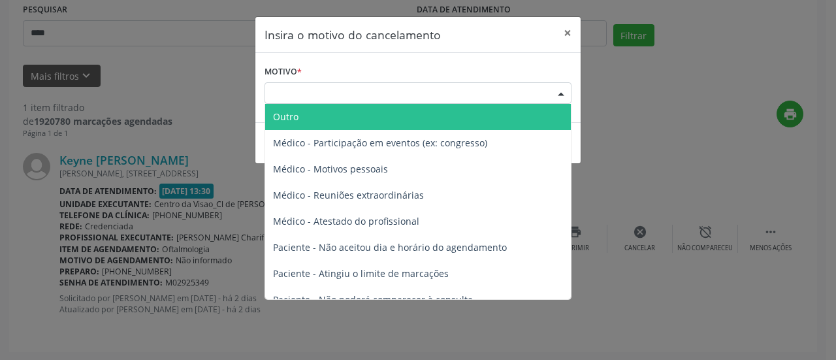  Describe the element at coordinates (285, 116) in the screenshot. I see `span: Outro` at that location.